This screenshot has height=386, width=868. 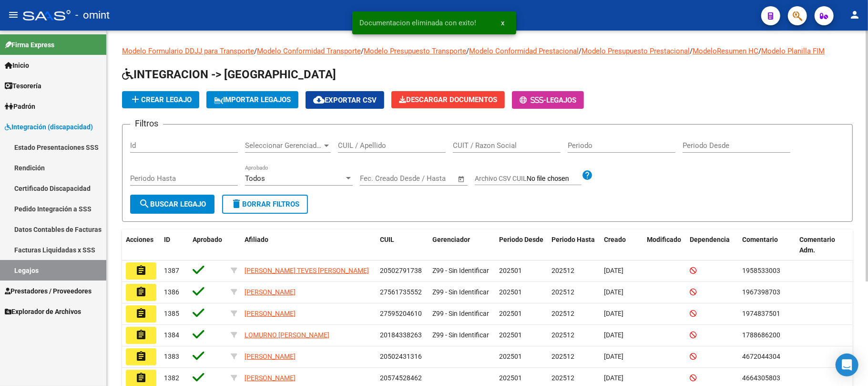 What do you see at coordinates (548, 100) in the screenshot?
I see `button: -Legajos` at bounding box center [548, 100].